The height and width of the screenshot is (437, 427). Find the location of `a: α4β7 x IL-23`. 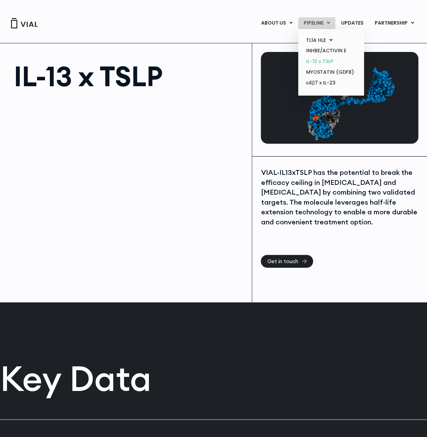

a: α4β7 x IL-23 is located at coordinates (331, 83).